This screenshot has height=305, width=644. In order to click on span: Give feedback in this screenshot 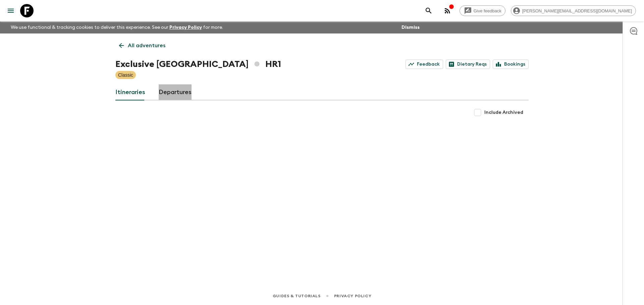, I will do `click(487, 11)`.